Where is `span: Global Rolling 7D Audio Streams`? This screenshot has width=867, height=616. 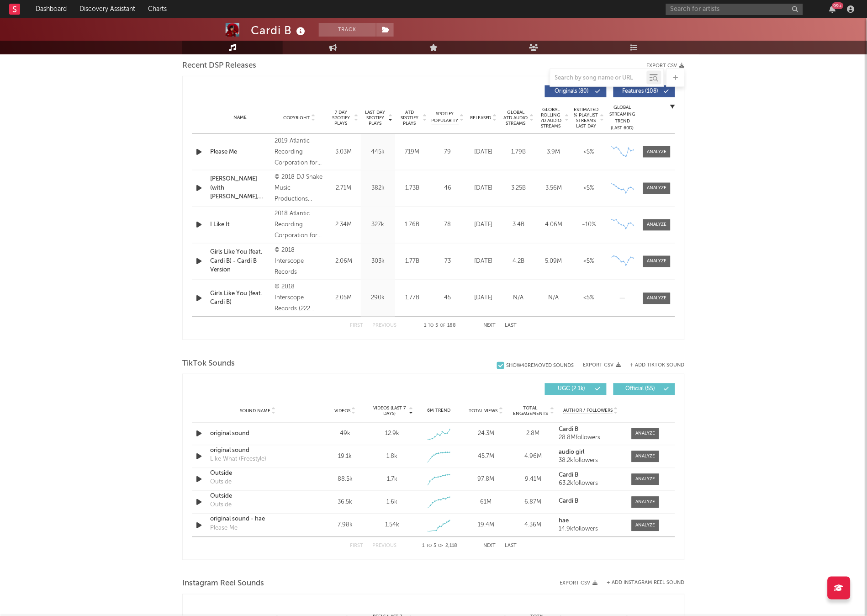
span: Global Rolling 7D Audio Streams is located at coordinates (551, 118).